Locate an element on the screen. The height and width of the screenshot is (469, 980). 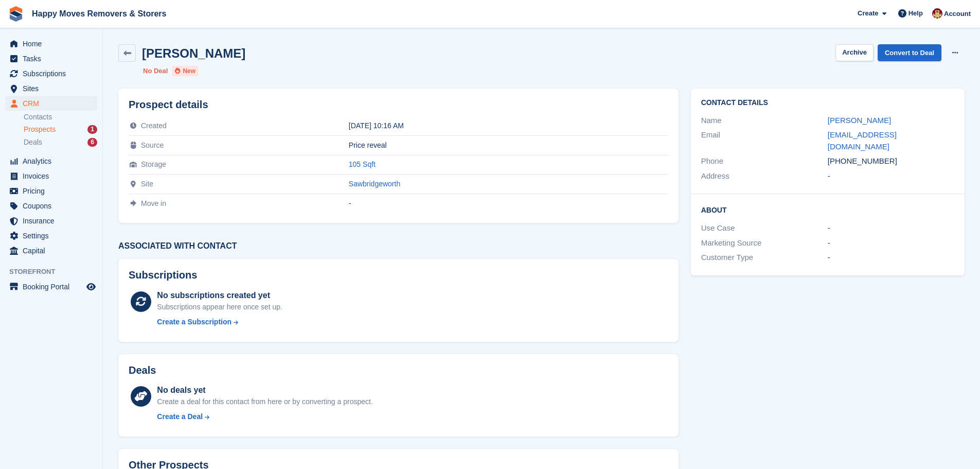
span: Invoices is located at coordinates (54, 176).